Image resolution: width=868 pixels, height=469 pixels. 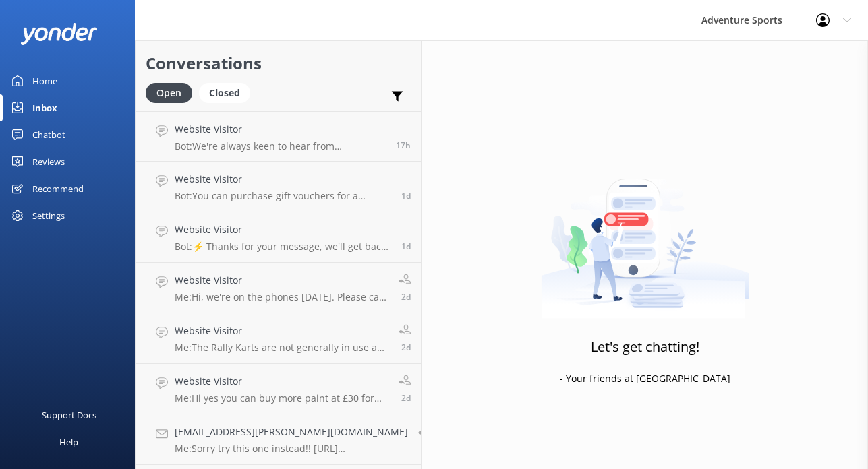 I want to click on p: Me: Hi yes you can buy more paint at £30 for 1000 paint balls, our packages are fully inclusive, ..., so click(x=281, y=399).